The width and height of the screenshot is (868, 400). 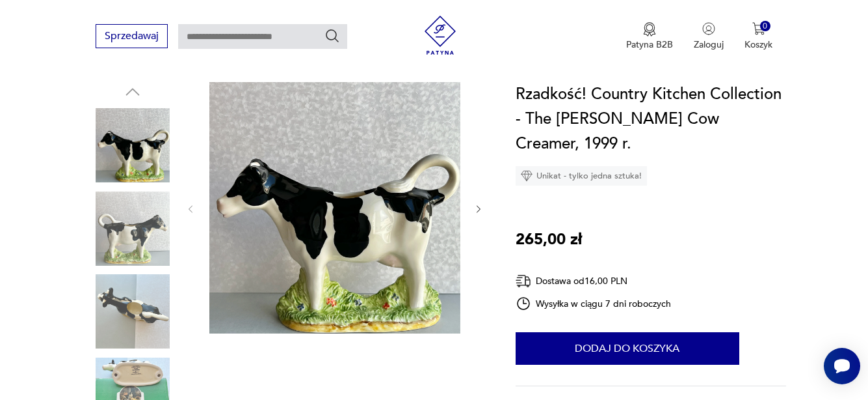 I want to click on button: Patyna B2B, so click(x=650, y=37).